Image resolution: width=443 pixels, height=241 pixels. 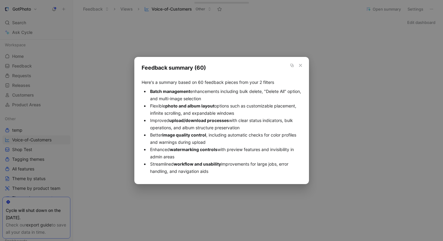 What do you see at coordinates (225, 110) in the screenshot?
I see `li: Flexible options such as customizable placement, infinite scrolling, and expandable windows` at bounding box center [225, 110].